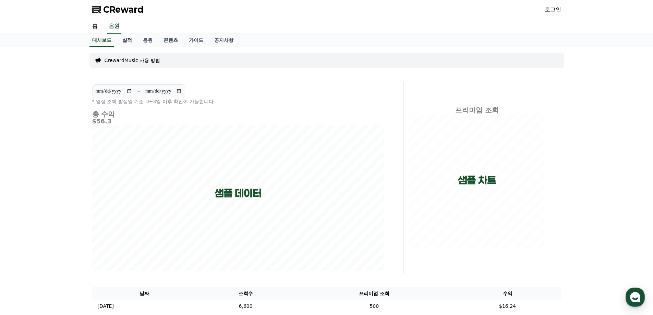  What do you see at coordinates (127, 40) in the screenshot?
I see `a: 실적` at bounding box center [127, 40].